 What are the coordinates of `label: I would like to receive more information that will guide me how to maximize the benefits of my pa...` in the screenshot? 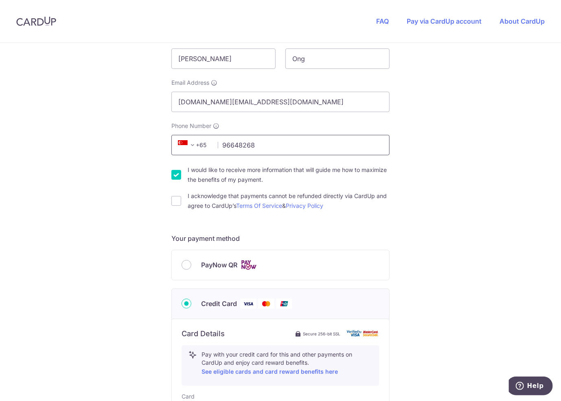 It's located at (289, 175).